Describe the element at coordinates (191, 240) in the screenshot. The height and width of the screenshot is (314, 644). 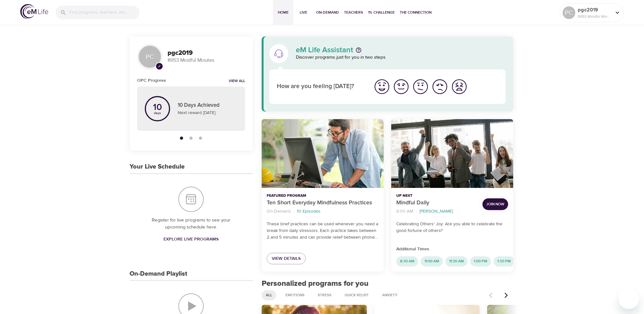
I see `span: Explore Live Programs` at that location.